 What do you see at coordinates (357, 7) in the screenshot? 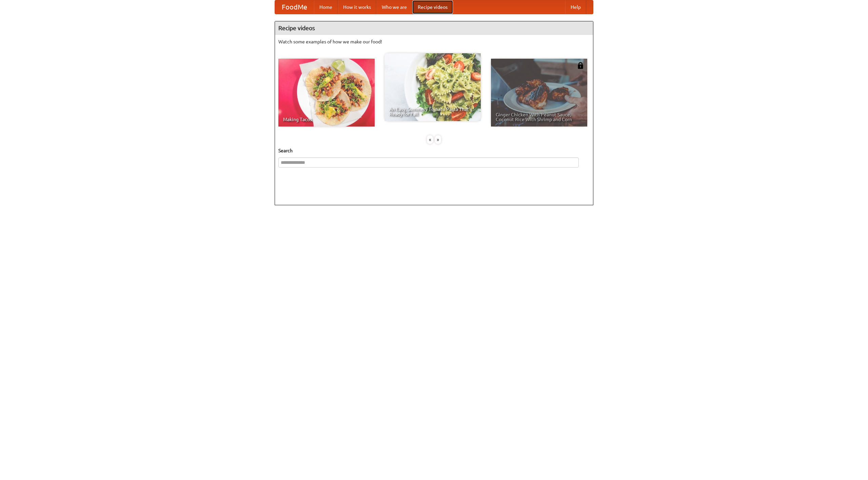
I see `a: How it works` at bounding box center [357, 7].